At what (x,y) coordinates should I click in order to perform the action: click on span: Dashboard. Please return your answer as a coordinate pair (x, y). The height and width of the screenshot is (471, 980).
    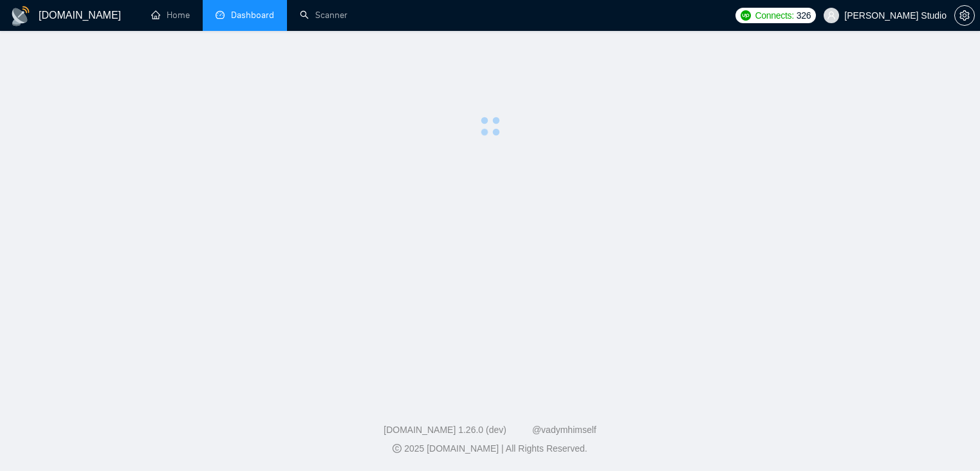
    Looking at the image, I should click on (252, 15).